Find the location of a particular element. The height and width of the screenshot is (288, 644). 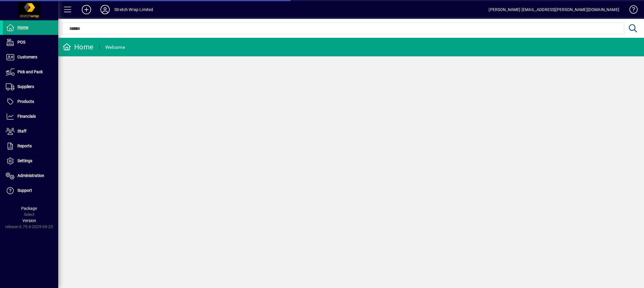

a: POS is located at coordinates (30, 42).